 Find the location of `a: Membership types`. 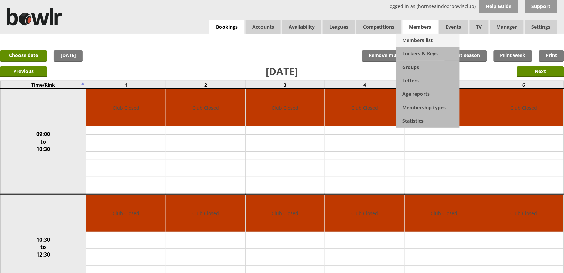

a: Membership types is located at coordinates (428, 108).